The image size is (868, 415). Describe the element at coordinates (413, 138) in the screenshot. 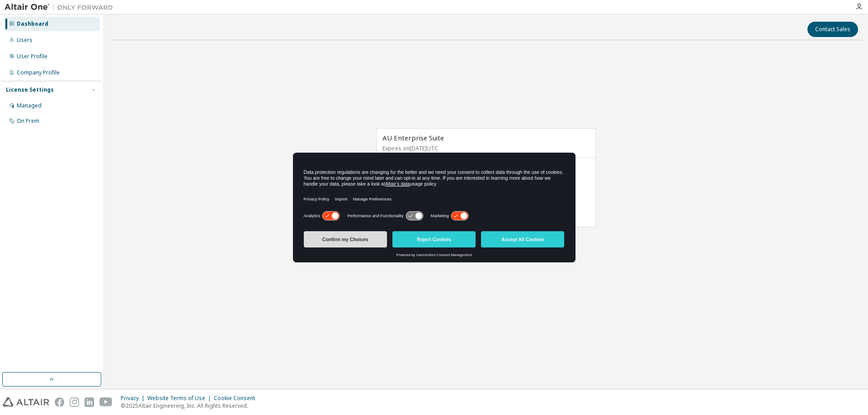

I see `span: AU Enterprise Suite` at that location.